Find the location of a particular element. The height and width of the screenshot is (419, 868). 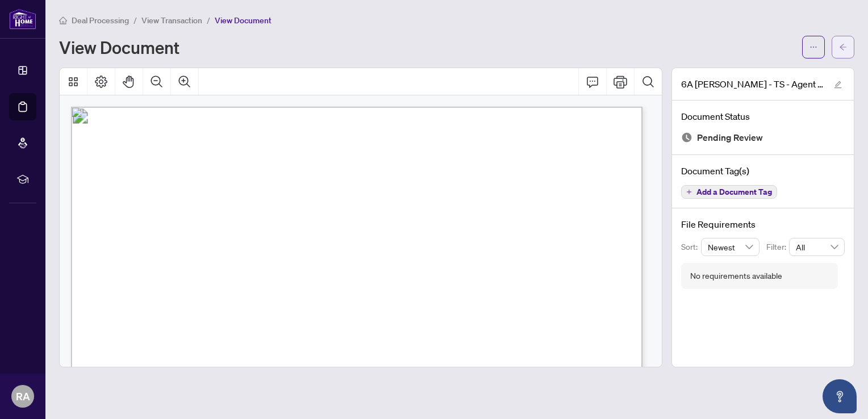

span: All is located at coordinates (817, 247).